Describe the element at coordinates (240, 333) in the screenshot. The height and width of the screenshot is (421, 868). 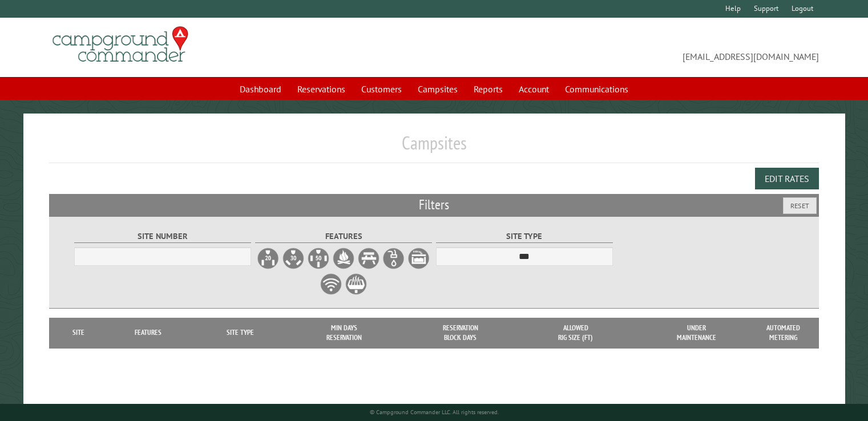
I see `th: Site Type` at that location.